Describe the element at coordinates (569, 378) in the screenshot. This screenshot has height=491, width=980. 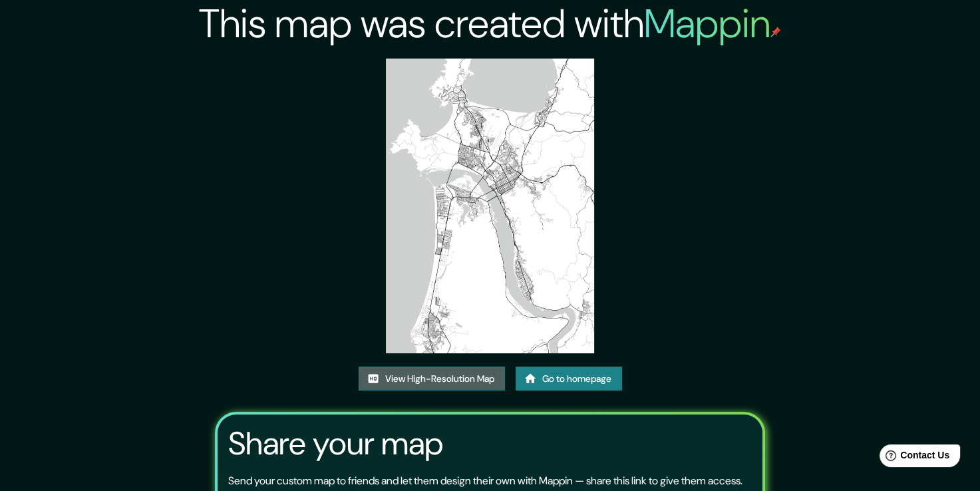
I see `a: Go to homepage` at that location.